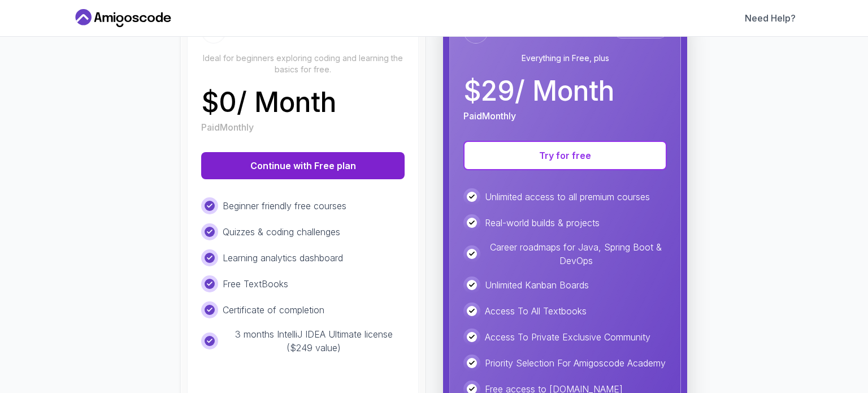 Image resolution: width=868 pixels, height=393 pixels. Describe the element at coordinates (536, 311) in the screenshot. I see `p: Access To All Textbooks` at that location.